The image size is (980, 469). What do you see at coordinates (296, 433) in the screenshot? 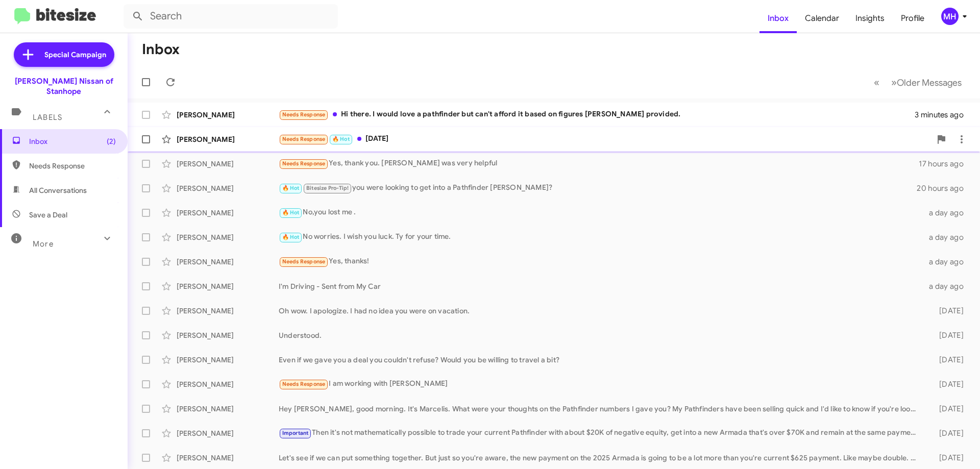
I see `span: Important` at bounding box center [296, 433].